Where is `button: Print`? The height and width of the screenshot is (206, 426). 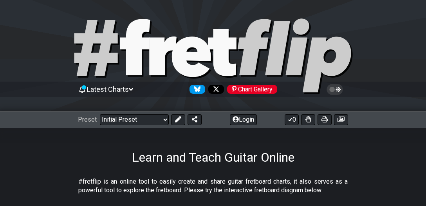 button: Print is located at coordinates (325, 119).